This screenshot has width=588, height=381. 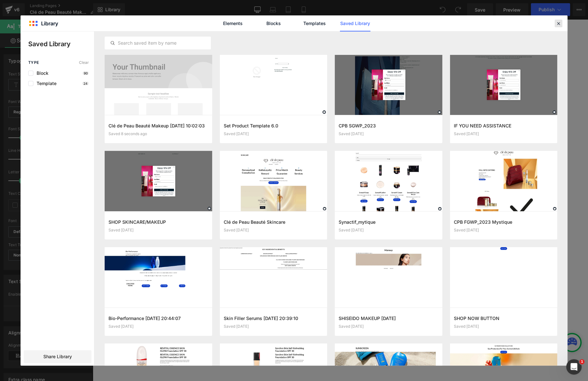 I want to click on span: 1, so click(x=582, y=362).